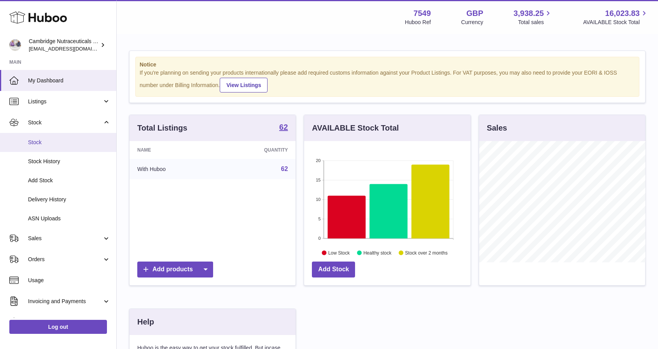 The image size is (658, 349). Describe the element at coordinates (535, 22) in the screenshot. I see `span: Total sales` at that location.